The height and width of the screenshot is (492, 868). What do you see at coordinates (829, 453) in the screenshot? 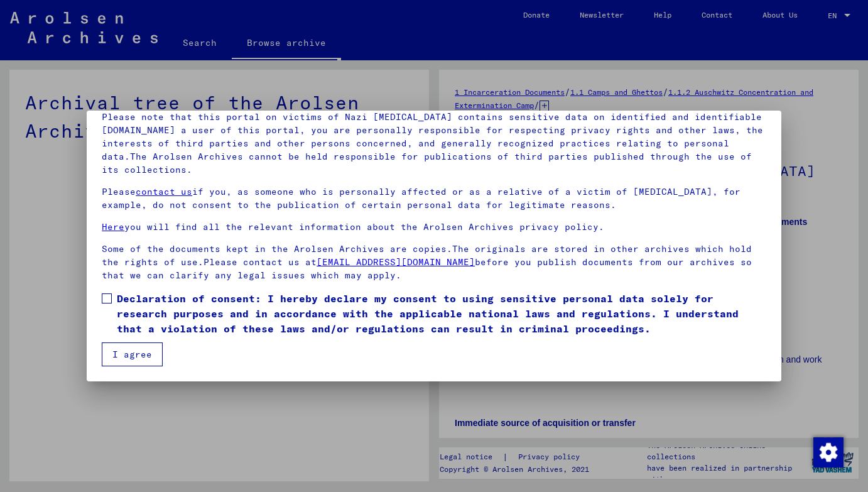
I see `img: Change consent` at bounding box center [829, 453].